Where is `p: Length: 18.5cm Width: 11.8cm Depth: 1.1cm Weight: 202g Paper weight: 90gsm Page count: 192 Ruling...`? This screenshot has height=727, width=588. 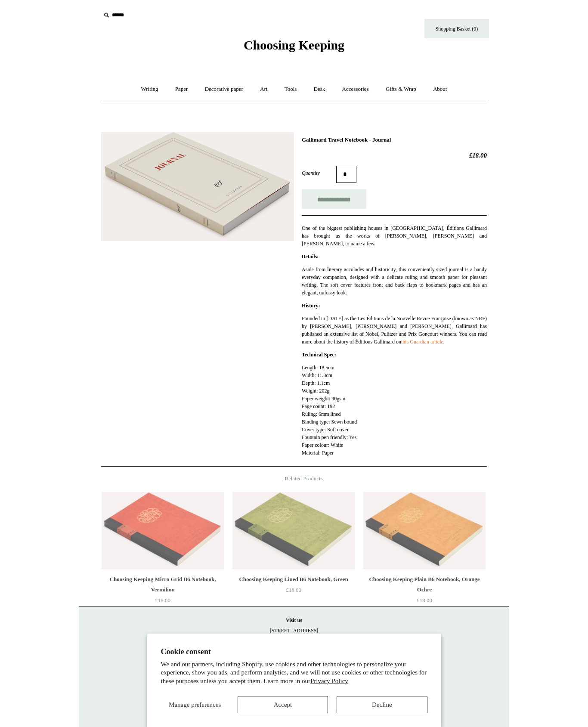 p: Length: 18.5cm Width: 11.8cm Depth: 1.1cm Weight: 202g Paper weight: 90gsm Page count: 192 Ruling... is located at coordinates (394, 410).